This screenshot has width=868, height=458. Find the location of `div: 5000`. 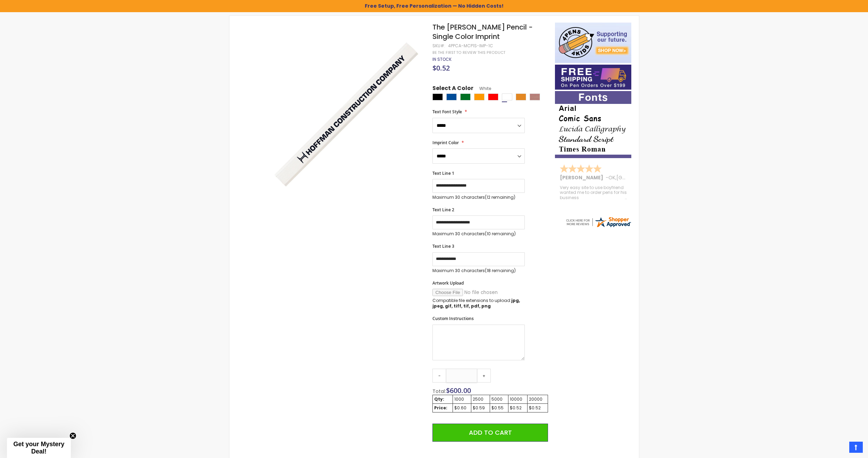

div: 5000 is located at coordinates (499, 399).